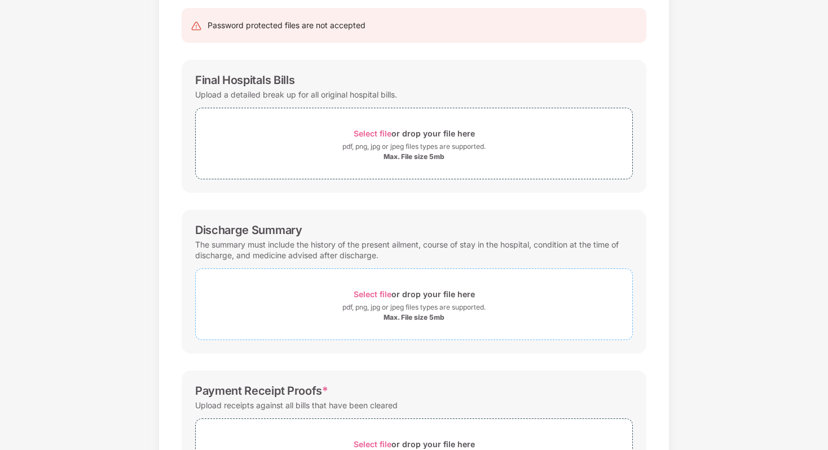 The width and height of the screenshot is (828, 450). What do you see at coordinates (414, 250) in the screenshot?
I see `div: The summary must include the history of the present ailment, course of stay in the hospital, cond...` at bounding box center [414, 250].